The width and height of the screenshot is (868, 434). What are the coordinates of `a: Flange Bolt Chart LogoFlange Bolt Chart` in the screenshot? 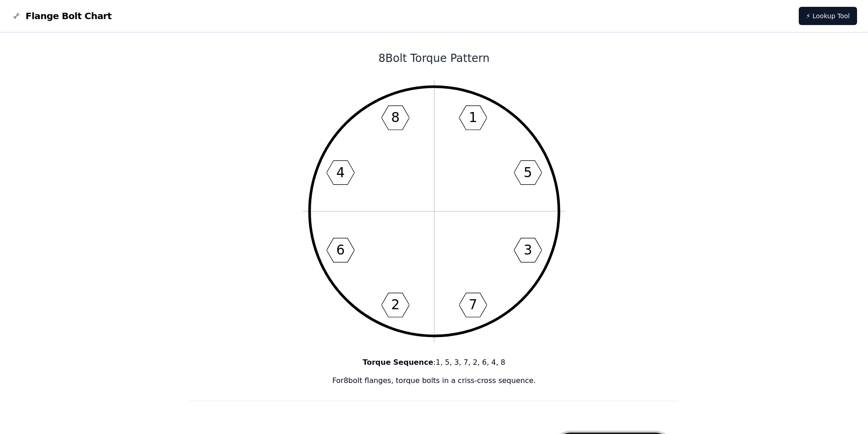 It's located at (61, 16).